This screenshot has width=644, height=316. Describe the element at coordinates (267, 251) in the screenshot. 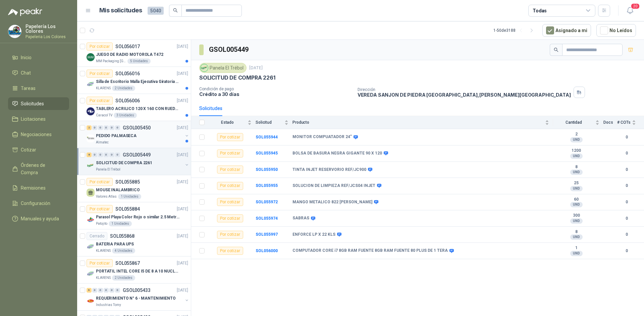

I see `b: SOL056000` at that location.